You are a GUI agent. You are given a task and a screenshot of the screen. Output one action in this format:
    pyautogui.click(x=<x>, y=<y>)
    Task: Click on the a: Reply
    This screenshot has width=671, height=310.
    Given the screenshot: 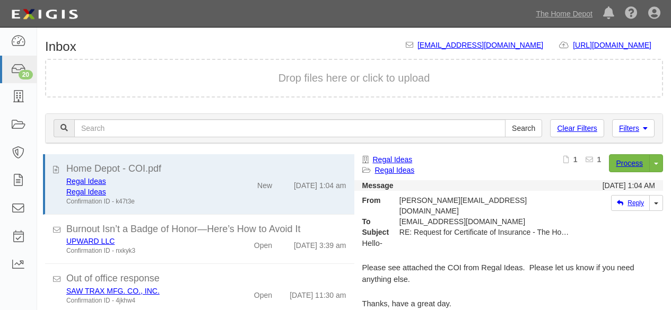 What is the action you would take?
    pyautogui.click(x=630, y=203)
    